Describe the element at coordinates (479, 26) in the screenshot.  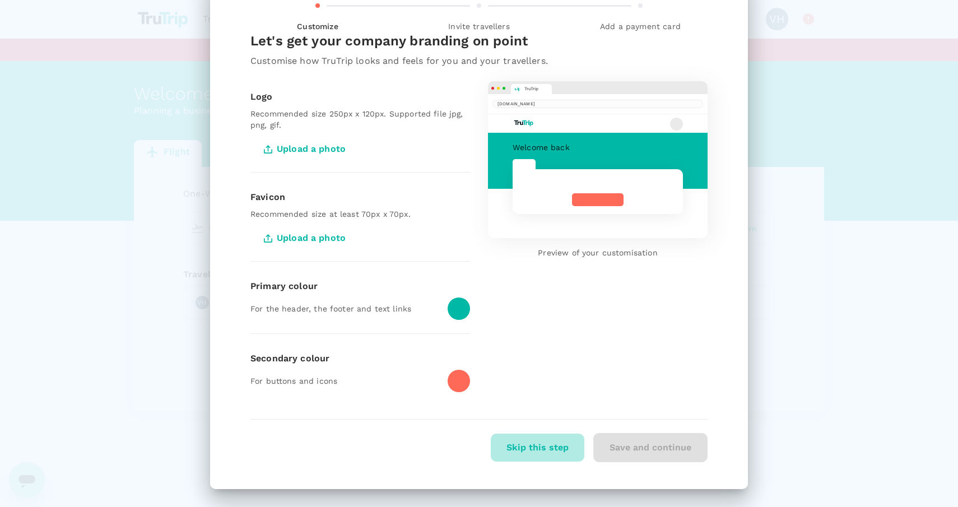
I see `span: Invite travellers` at that location.